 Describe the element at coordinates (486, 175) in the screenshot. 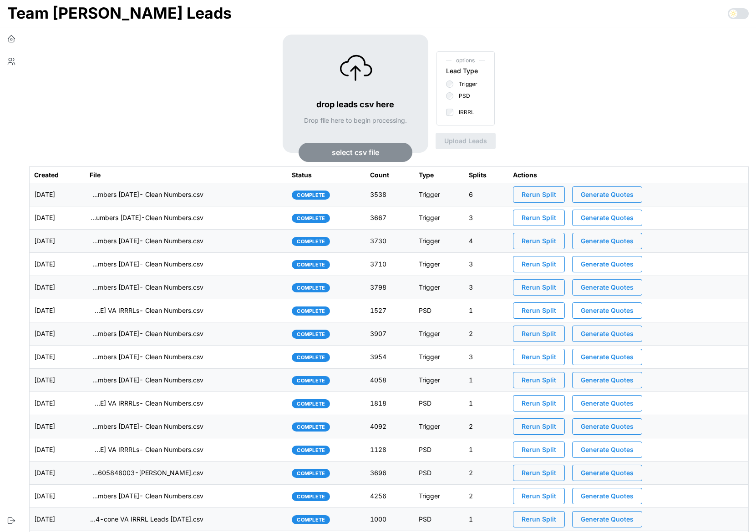

I see `th: Splits` at that location.